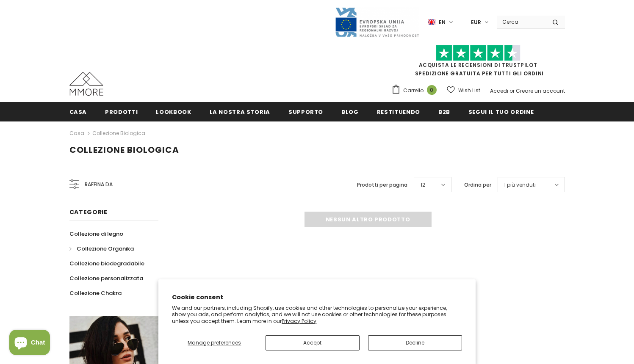 The height and width of the screenshot is (364, 634). Describe the element at coordinates (422, 185) in the screenshot. I see `span: 12` at that location.